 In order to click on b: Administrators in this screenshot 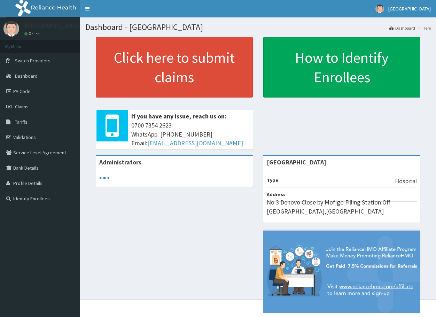, I will do `click(120, 162)`.